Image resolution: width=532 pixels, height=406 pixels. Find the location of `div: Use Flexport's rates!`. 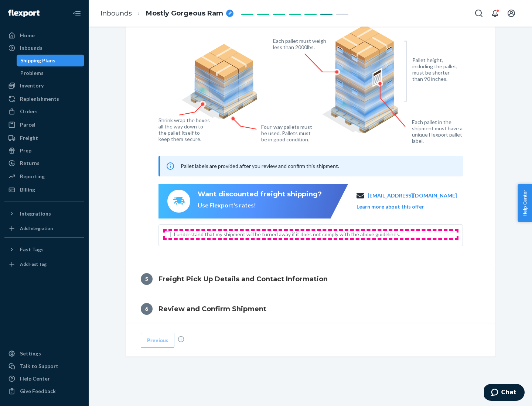

div: Use Flexport's rates! is located at coordinates (260, 206).